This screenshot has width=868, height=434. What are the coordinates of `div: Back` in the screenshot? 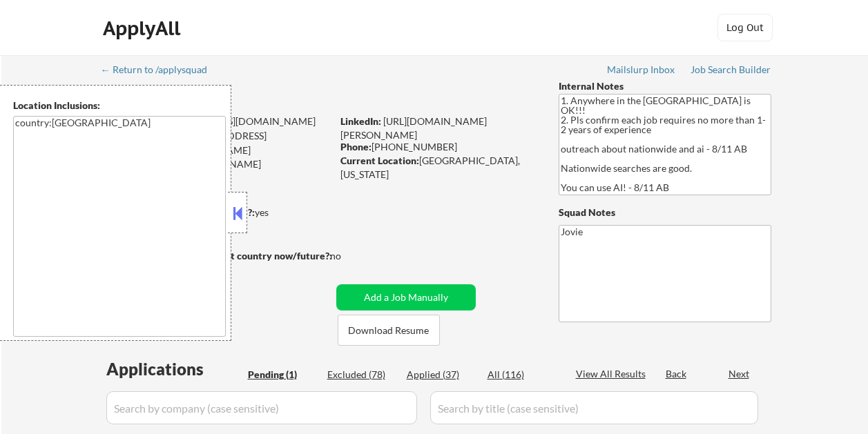 It's located at (677, 374).